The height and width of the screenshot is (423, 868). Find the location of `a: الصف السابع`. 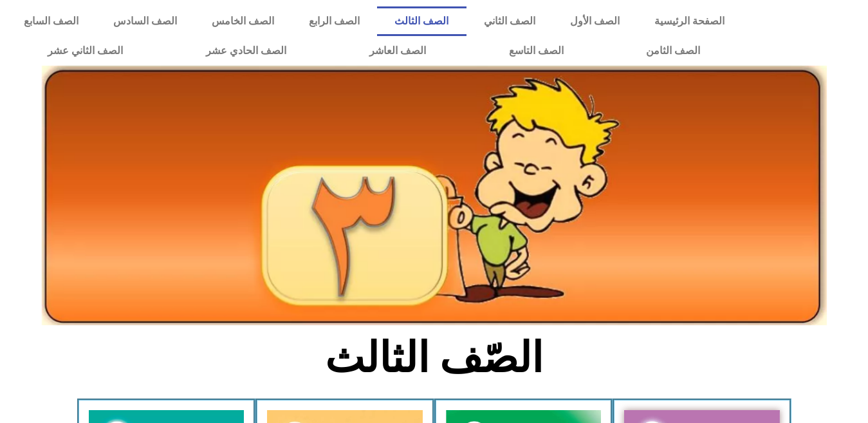

a: الصف السابع is located at coordinates (51, 21).